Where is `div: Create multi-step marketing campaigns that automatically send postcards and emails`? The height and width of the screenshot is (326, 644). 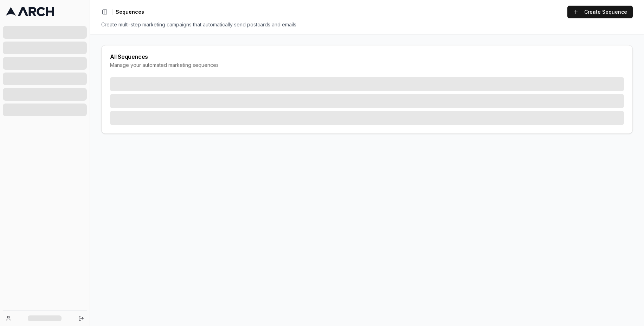
div: Create multi-step marketing campaigns that automatically send postcards and emails is located at coordinates (367, 25).